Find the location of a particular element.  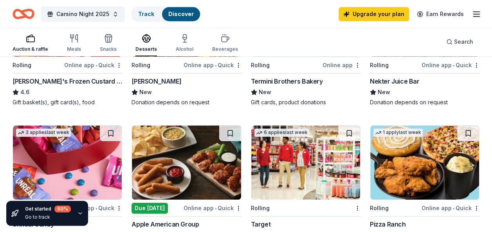

div: Go to track is located at coordinates (48, 218).